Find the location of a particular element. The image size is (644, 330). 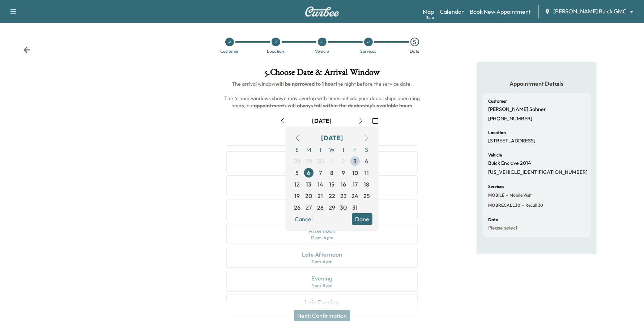

span: 26 is located at coordinates (298, 207).